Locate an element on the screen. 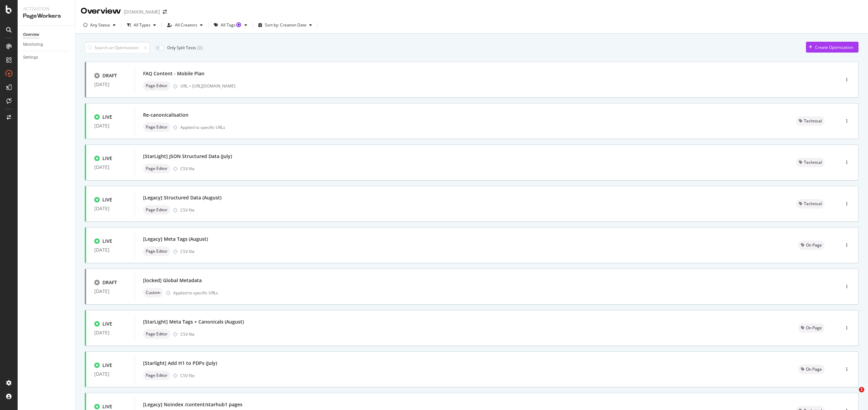 Image resolution: width=868 pixels, height=410 pixels. div: [Starlight] Add H1 to PDPs (July) is located at coordinates (180, 363).